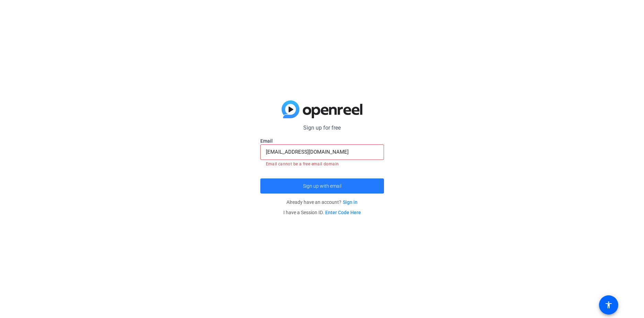  What do you see at coordinates (322, 202) in the screenshot?
I see `span: Already have an account?` at bounding box center [322, 202].